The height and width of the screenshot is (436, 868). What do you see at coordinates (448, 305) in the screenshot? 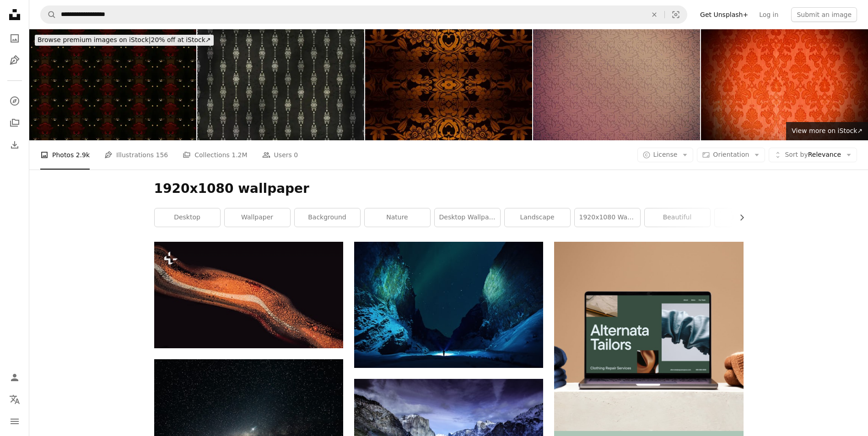
I see `img: northern lights` at bounding box center [448, 305].